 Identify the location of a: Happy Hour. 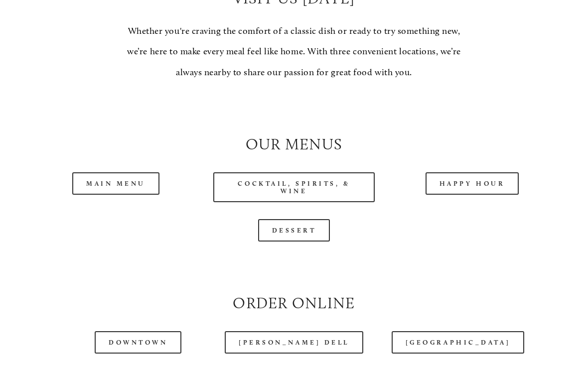
(472, 183).